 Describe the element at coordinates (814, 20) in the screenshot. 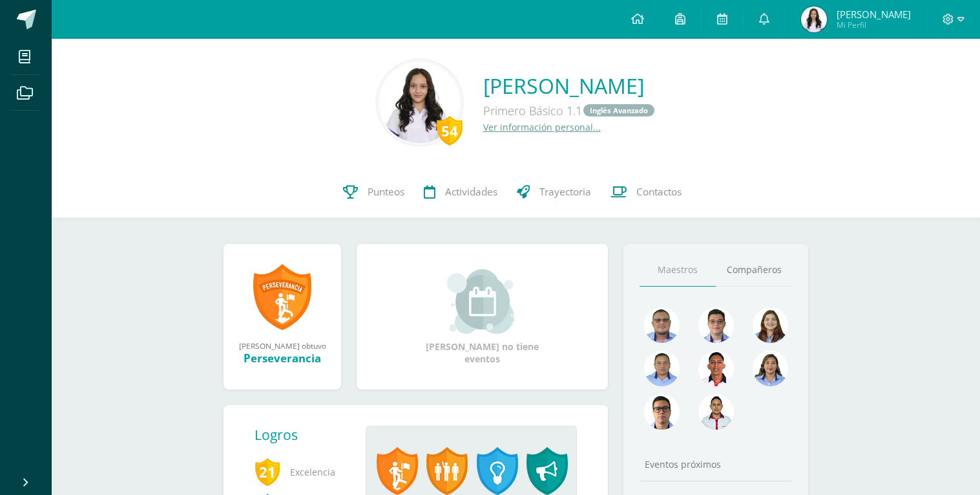

I see `img: eb90c04a9f261e822ae28de23e3ec6bf.png` at that location.